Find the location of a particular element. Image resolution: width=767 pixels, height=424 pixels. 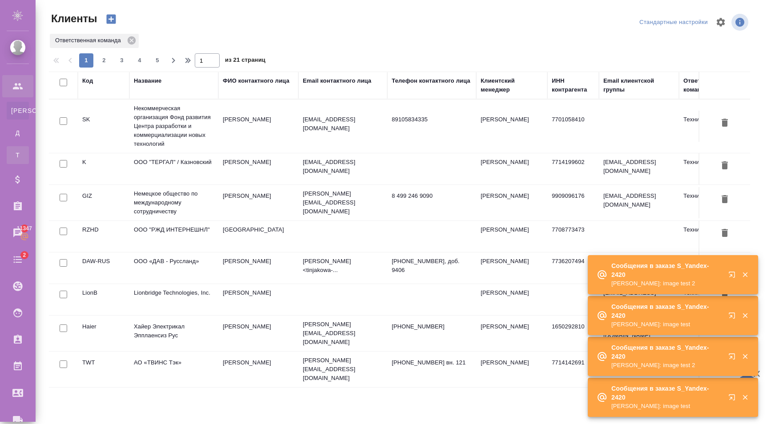

p: 8 499 246 9090 is located at coordinates (432, 196).